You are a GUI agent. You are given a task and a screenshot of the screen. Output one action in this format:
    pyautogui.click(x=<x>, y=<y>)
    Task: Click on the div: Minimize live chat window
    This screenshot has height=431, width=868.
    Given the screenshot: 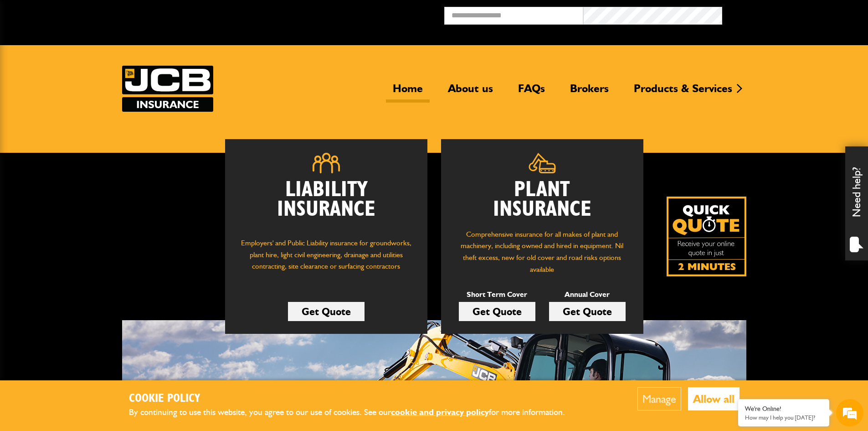 What is the action you would take?
    pyautogui.click(x=160, y=16)
    